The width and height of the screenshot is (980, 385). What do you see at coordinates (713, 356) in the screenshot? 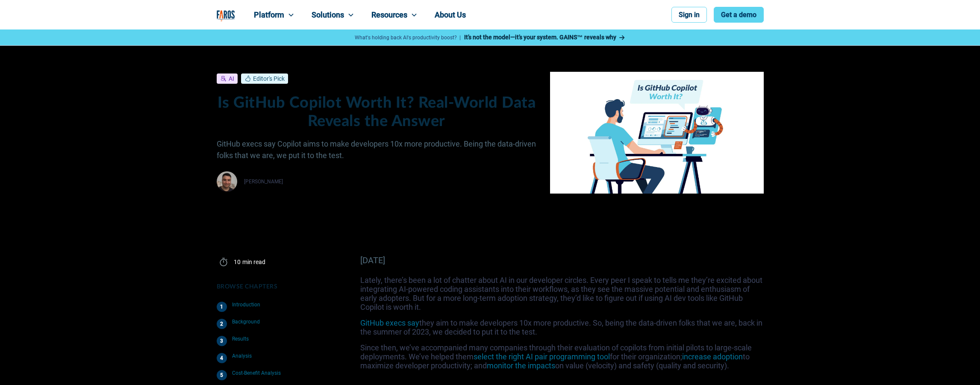
I see `a: increase adoption` at bounding box center [713, 356].